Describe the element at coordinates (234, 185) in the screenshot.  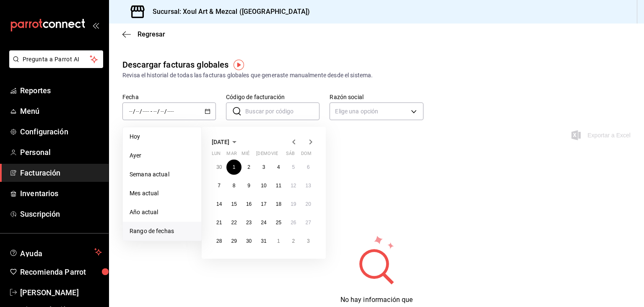
I see `abbr: 8 de julio de 2025` at that location.